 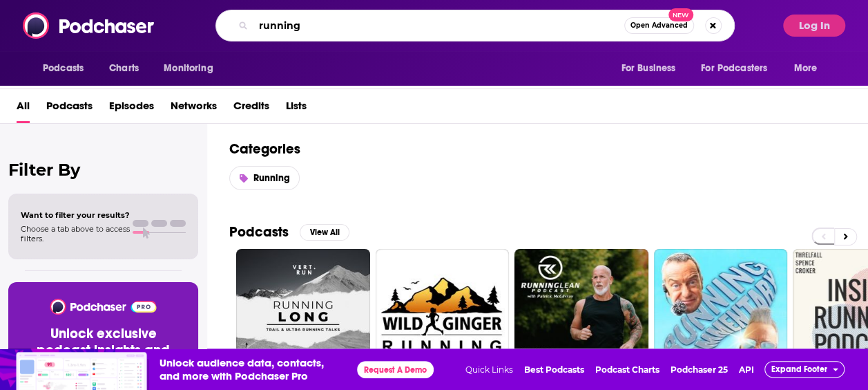 I want to click on input: Search podcasts, credits, & more..., so click(x=439, y=26).